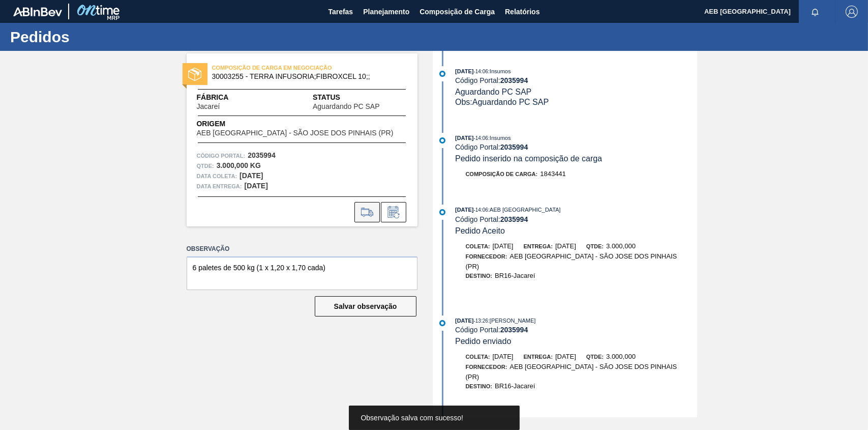  I want to click on span: COMPOSIÇÃO DE CARGA EM NEGOCIAÇÃO, so click(283, 68).